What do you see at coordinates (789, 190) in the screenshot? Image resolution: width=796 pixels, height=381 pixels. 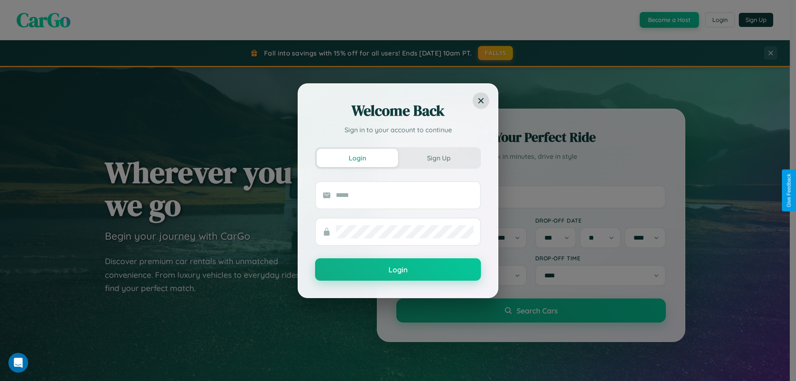 I see `div: Give Feedback` at bounding box center [789, 190].